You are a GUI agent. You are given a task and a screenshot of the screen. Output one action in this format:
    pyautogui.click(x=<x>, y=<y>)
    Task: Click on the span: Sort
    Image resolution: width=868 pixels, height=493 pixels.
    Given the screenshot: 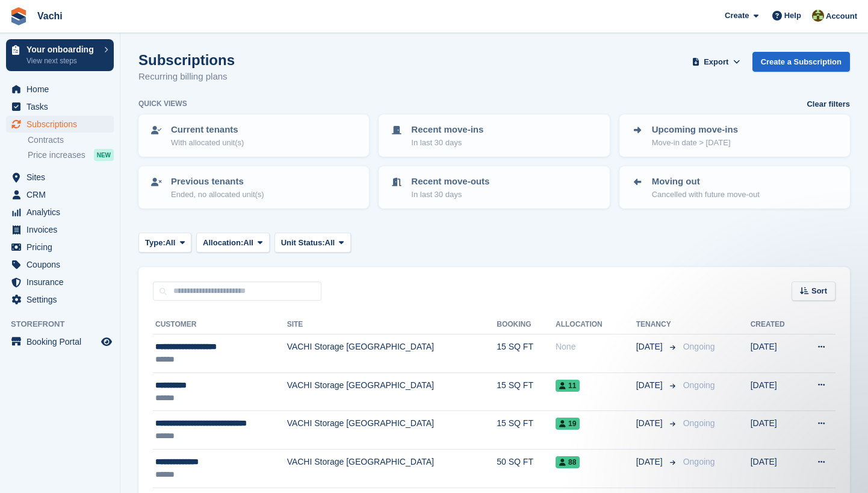 What is the action you would take?
    pyautogui.click(x=819, y=291)
    